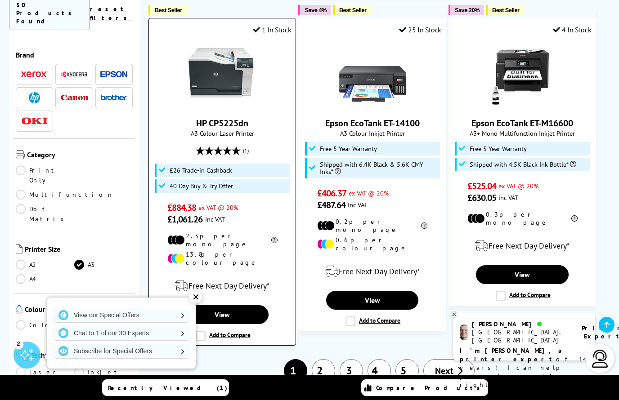 This screenshot has height=400, width=619. What do you see at coordinates (481, 186) in the screenshot?
I see `span: £525.04` at bounding box center [481, 186].